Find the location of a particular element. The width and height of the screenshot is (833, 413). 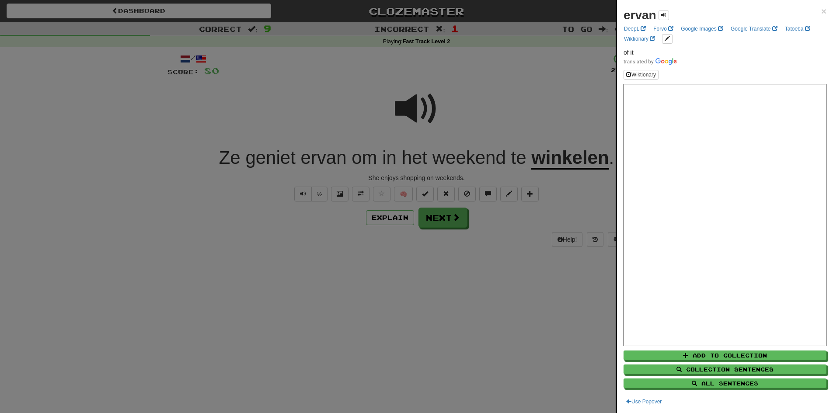

button: Close is located at coordinates (824, 11).